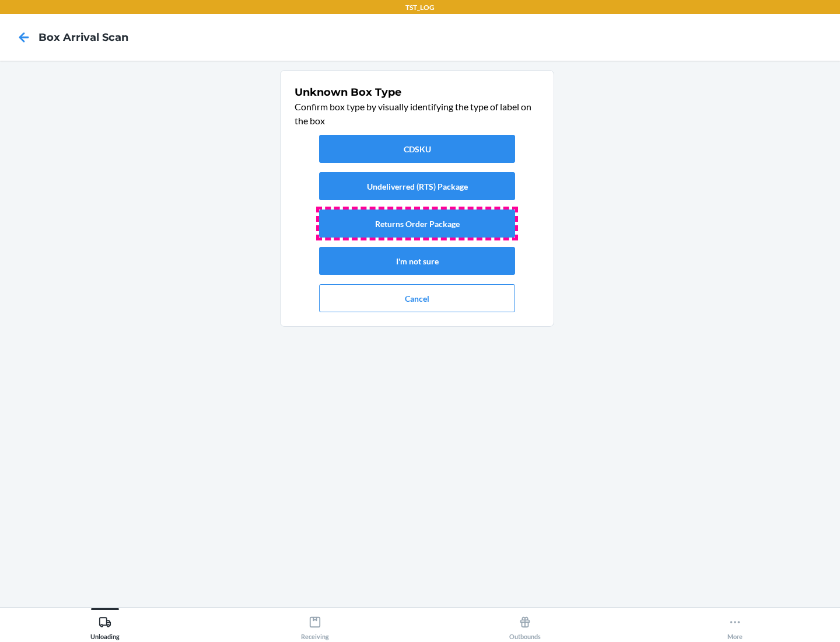  I want to click on button: CDSKU, so click(417, 148).